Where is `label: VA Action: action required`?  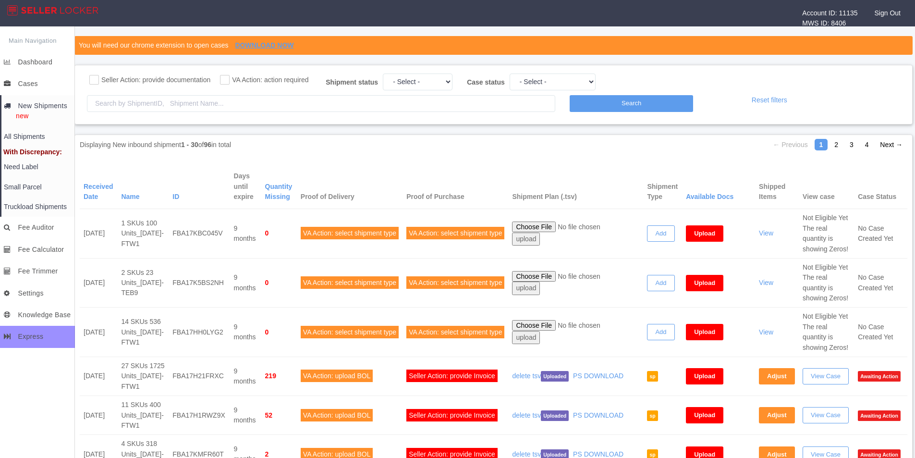
label: VA Action: action required is located at coordinates (264, 80).